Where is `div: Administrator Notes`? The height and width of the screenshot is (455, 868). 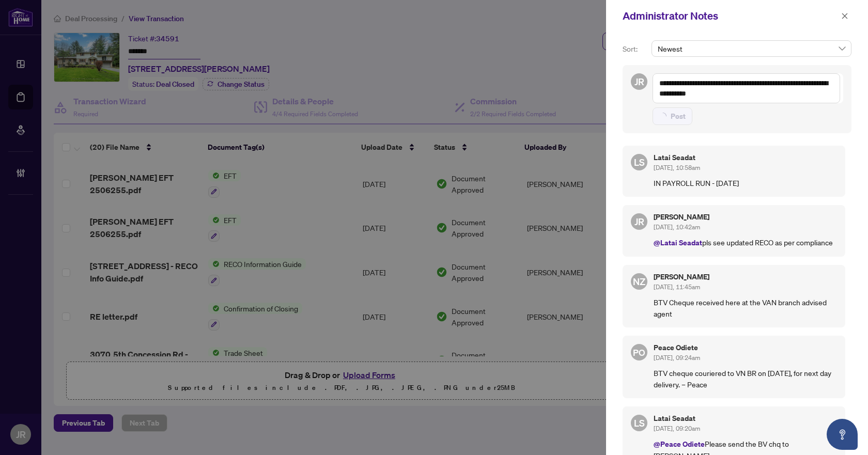 div: Administrator Notes is located at coordinates (730, 16).